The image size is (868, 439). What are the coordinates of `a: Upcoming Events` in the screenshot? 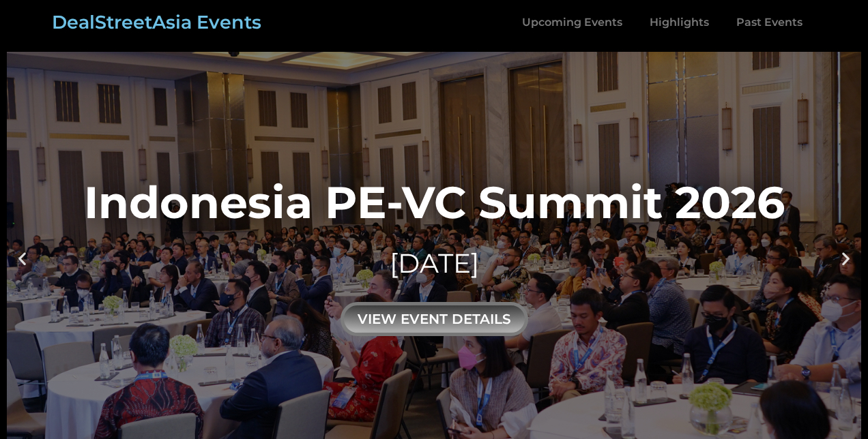 It's located at (571, 23).